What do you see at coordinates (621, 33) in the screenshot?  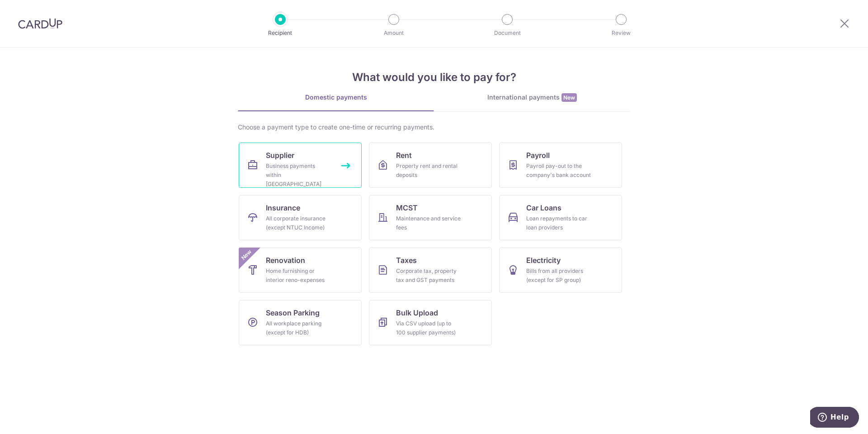 I see `p: Review` at bounding box center [621, 33].